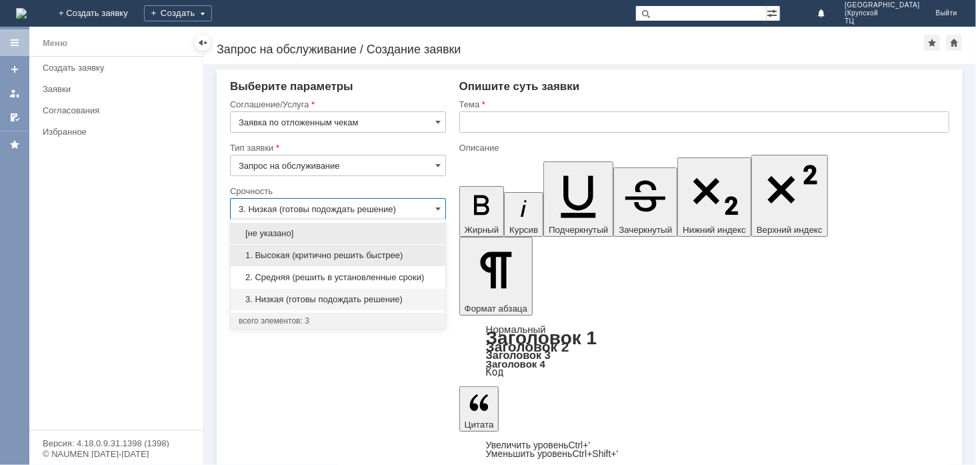 Image resolution: width=976 pixels, height=465 pixels. Describe the element at coordinates (15, 117) in the screenshot. I see `a: Мои согласования` at that location.